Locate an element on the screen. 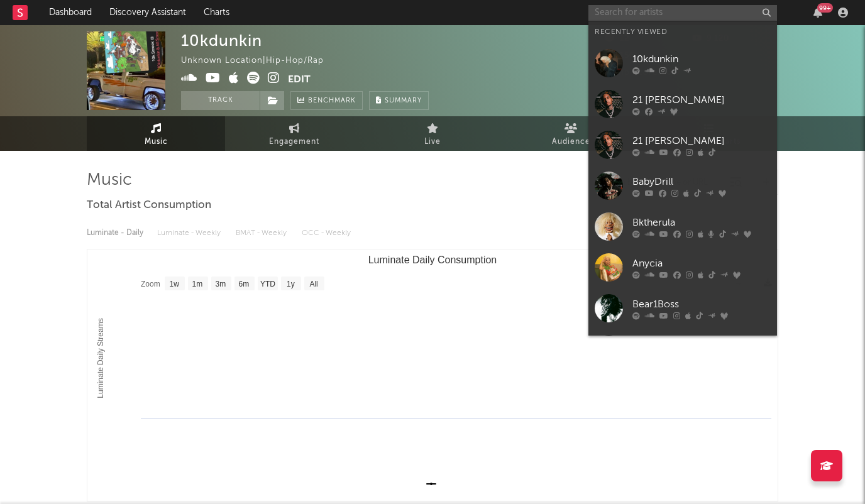 The image size is (865, 504). span: Music is located at coordinates (156, 142).